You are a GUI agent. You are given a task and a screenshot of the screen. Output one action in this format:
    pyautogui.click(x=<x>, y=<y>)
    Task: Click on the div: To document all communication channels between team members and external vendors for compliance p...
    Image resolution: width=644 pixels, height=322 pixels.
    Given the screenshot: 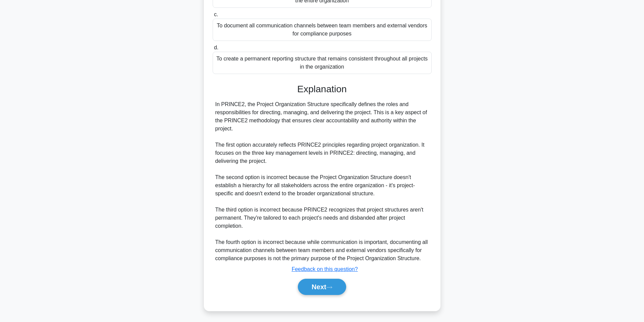 What is the action you would take?
    pyautogui.click(x=322, y=30)
    